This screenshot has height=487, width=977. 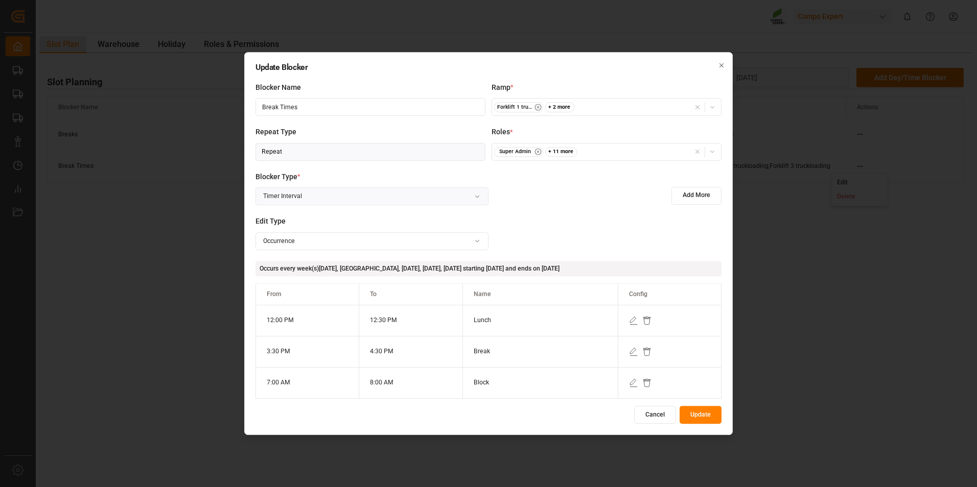 What do you see at coordinates (561, 152) in the screenshot?
I see `div: + 11 more` at bounding box center [561, 152].